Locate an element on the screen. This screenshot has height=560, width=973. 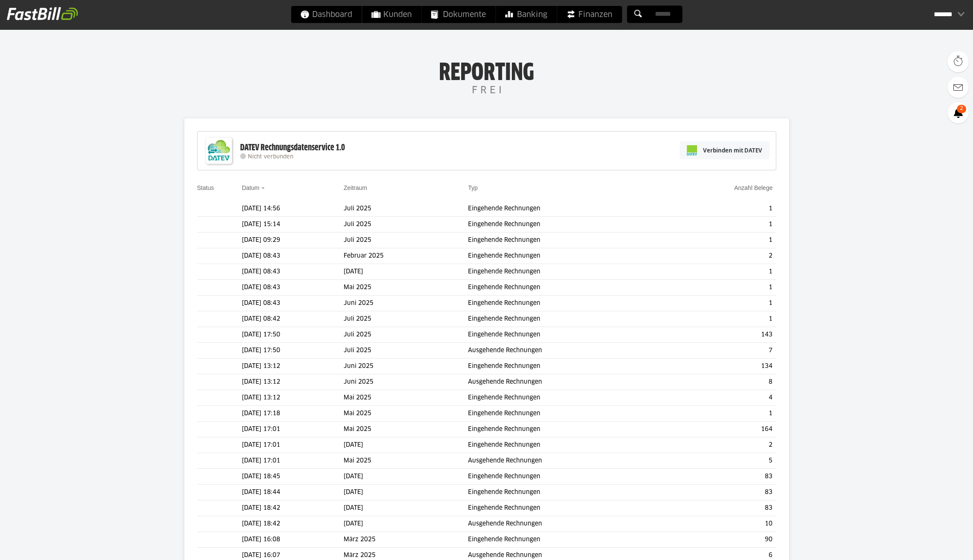
td: Februar 2025 is located at coordinates (406, 256).